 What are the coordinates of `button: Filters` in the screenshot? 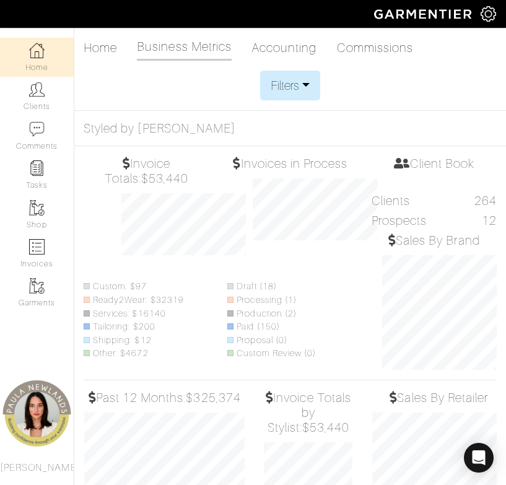 It's located at (290, 86).